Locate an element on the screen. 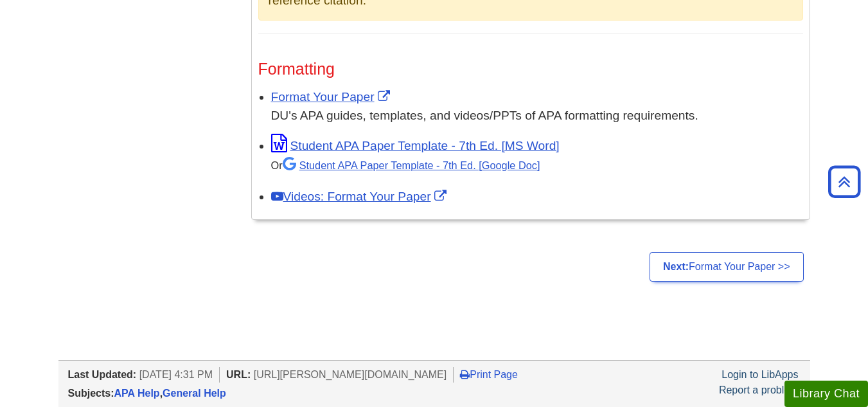 Image resolution: width=868 pixels, height=407 pixels. button: Library Chat is located at coordinates (827, 393).